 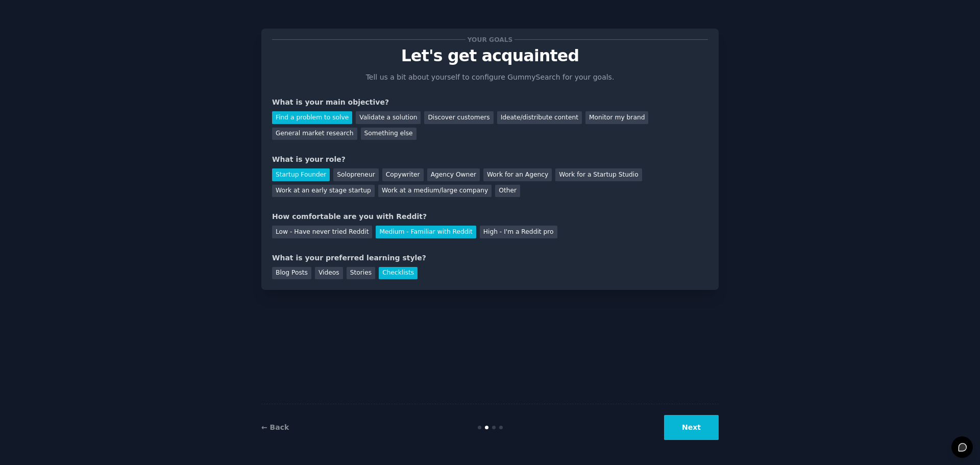 I want to click on div: What is your role?, so click(x=490, y=159).